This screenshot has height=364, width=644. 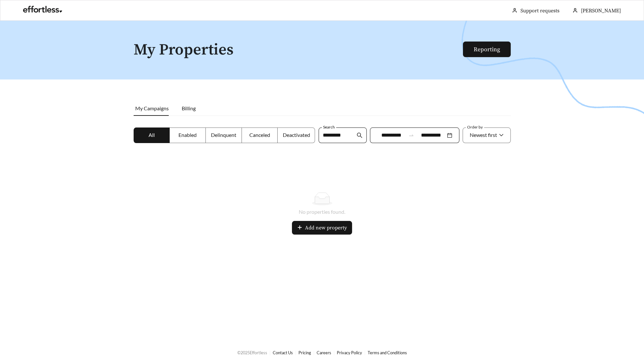 What do you see at coordinates (487, 49) in the screenshot?
I see `button: Reporting` at bounding box center [487, 49].